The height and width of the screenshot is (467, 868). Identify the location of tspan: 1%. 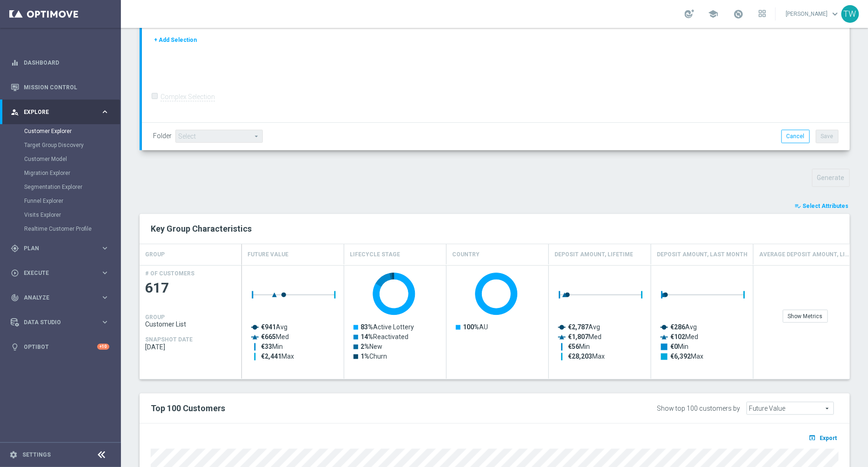
(365, 356).